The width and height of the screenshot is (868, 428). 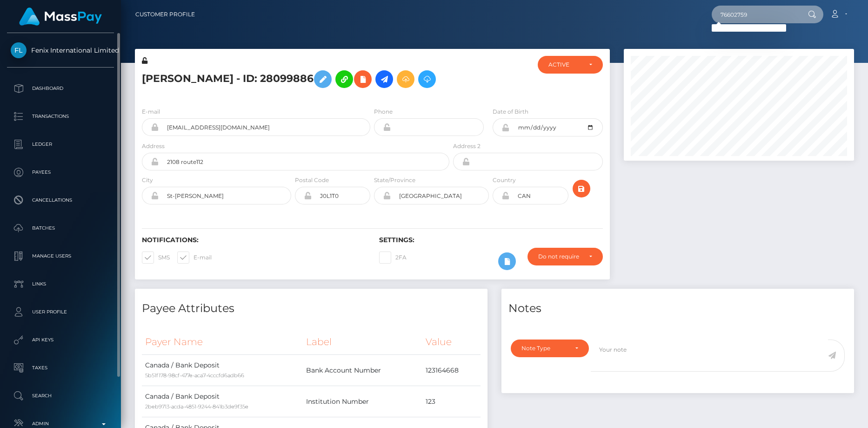 I want to click on button: Note Type, so click(x=550, y=348).